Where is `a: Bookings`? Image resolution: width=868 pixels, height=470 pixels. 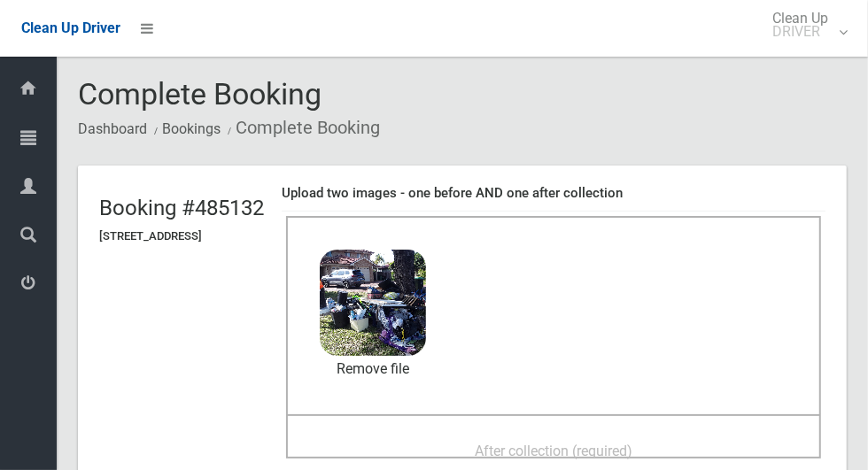
a: Bookings is located at coordinates (191, 128).